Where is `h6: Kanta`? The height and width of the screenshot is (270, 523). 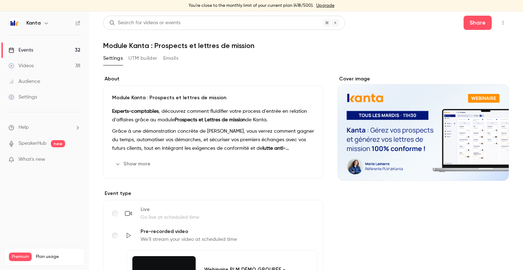 h6: Kanta is located at coordinates (33, 23).